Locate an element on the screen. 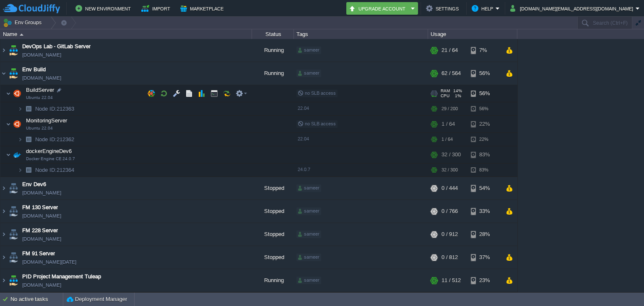 The image size is (644, 306). a: Node ID:212363 is located at coordinates (55, 109).